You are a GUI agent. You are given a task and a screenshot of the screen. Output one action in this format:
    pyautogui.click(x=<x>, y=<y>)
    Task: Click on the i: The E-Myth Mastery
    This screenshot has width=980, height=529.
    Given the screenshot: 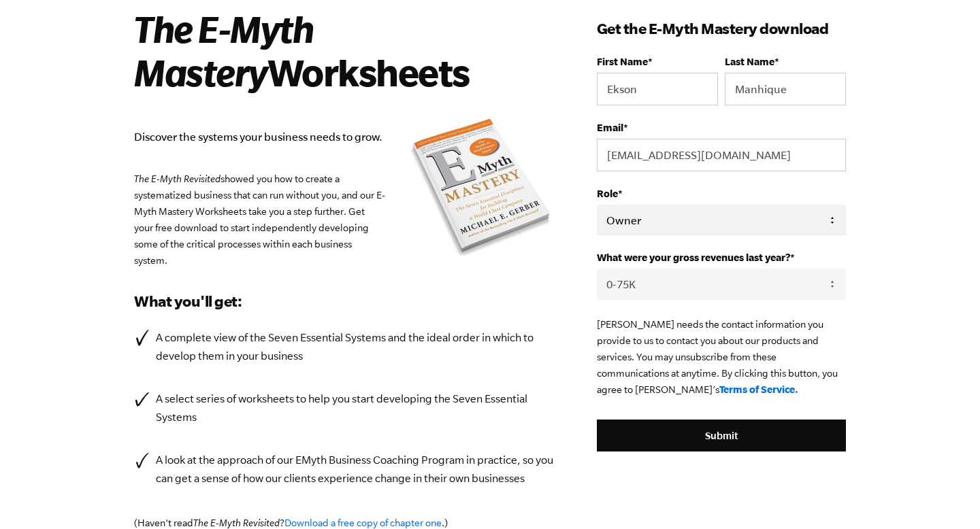 What is the action you would take?
    pyautogui.click(x=223, y=50)
    